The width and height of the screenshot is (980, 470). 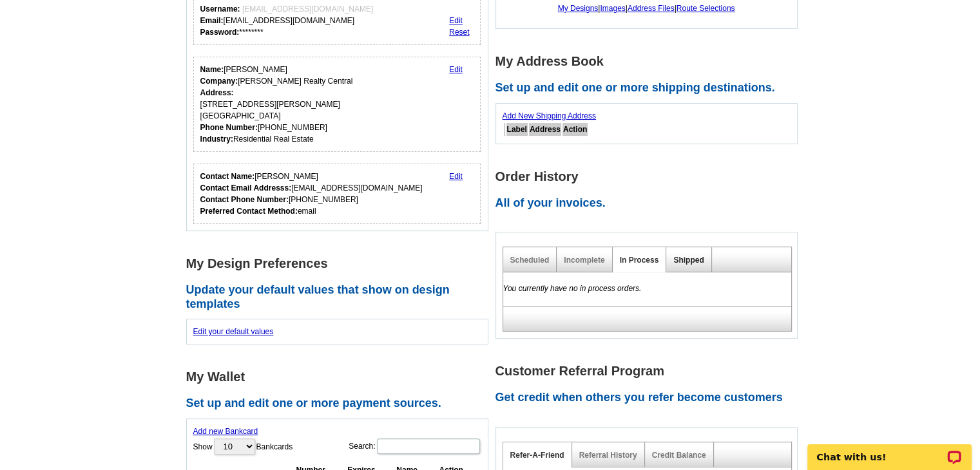 What do you see at coordinates (530, 261) in the screenshot?
I see `a: Scheduled` at bounding box center [530, 261].